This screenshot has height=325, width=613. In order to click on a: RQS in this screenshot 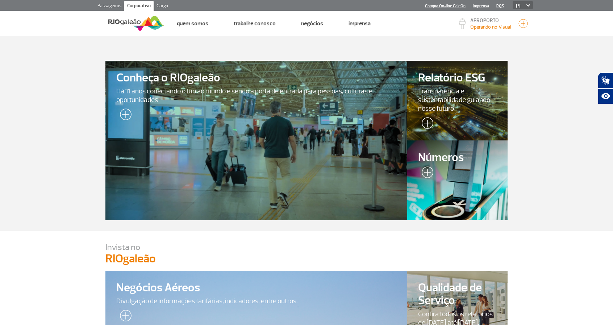, I will do `click(500, 6)`.